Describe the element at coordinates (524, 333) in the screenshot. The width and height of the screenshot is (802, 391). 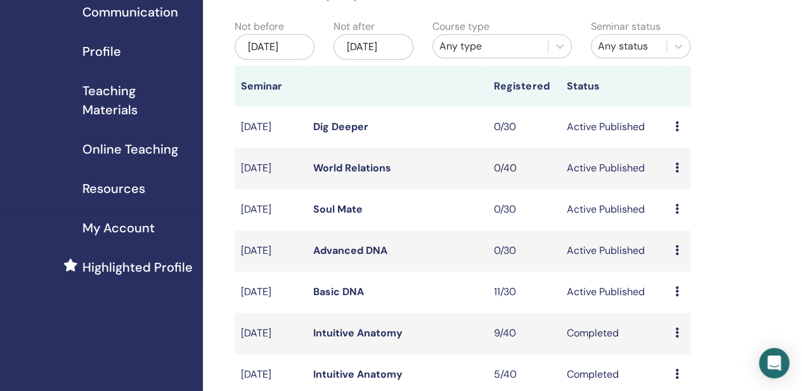
I see `td: 9/40` at that location.